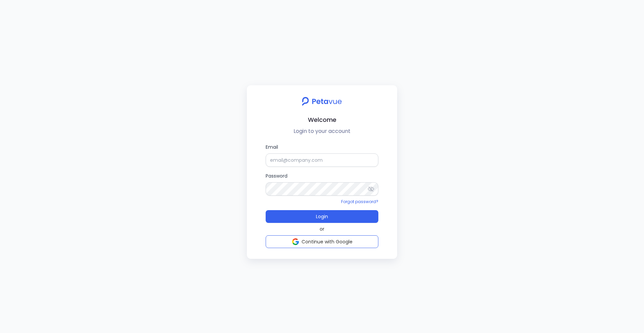 The width and height of the screenshot is (644, 333). Describe the element at coordinates (327, 242) in the screenshot. I see `span: Continue with Google` at that location.